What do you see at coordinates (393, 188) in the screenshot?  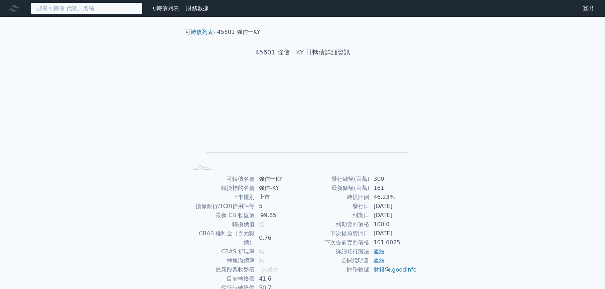 I see `td: 161` at bounding box center [393, 188].